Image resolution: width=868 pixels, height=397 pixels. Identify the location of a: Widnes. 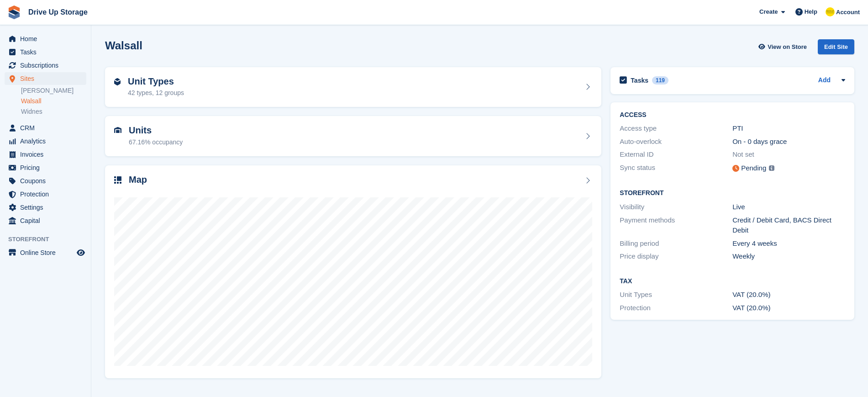
(54, 112).